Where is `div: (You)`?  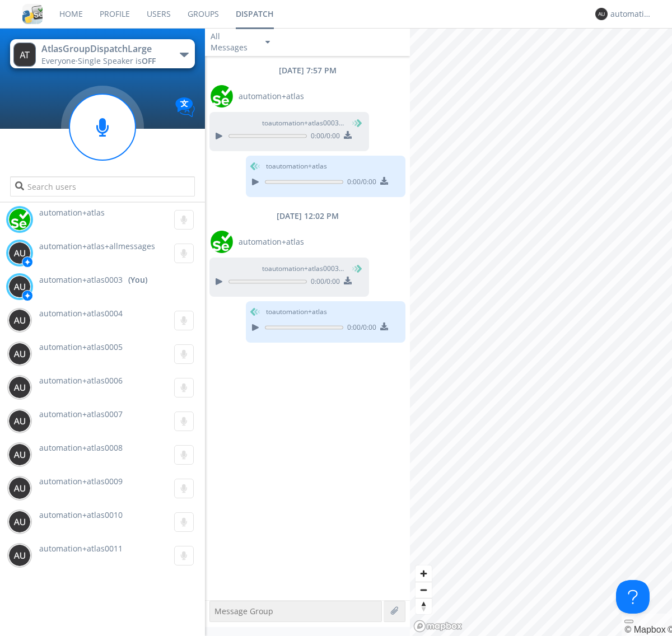
div: (You) is located at coordinates (138, 280).